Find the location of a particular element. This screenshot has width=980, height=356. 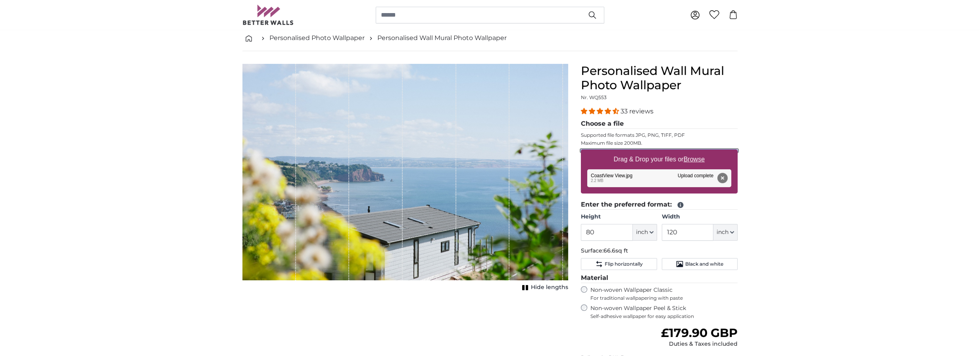

h1: Personalised Wall Mural Photo Wallpaper is located at coordinates (659, 78).